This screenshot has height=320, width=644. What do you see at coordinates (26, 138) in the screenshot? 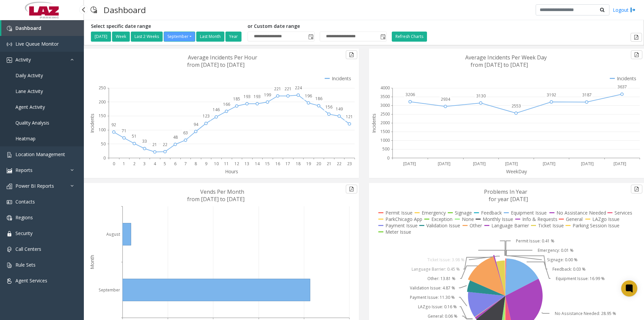
I see `span: Heatmap` at bounding box center [26, 138].